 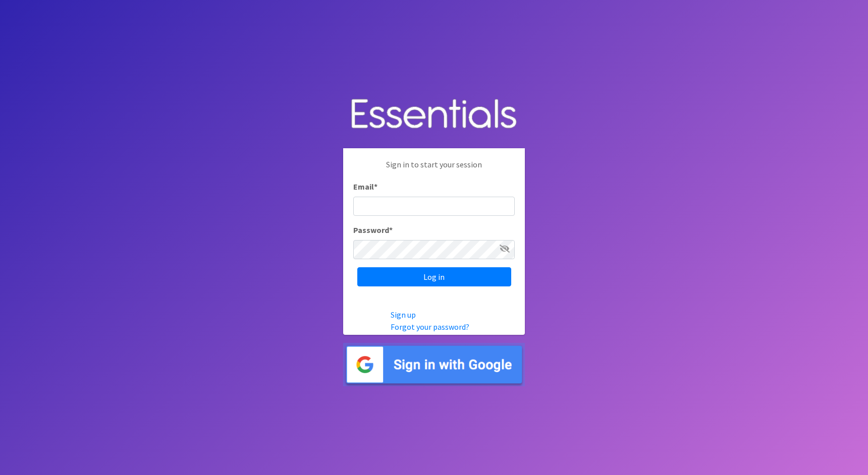 What do you see at coordinates (403, 314) in the screenshot?
I see `a: Sign up` at bounding box center [403, 314].